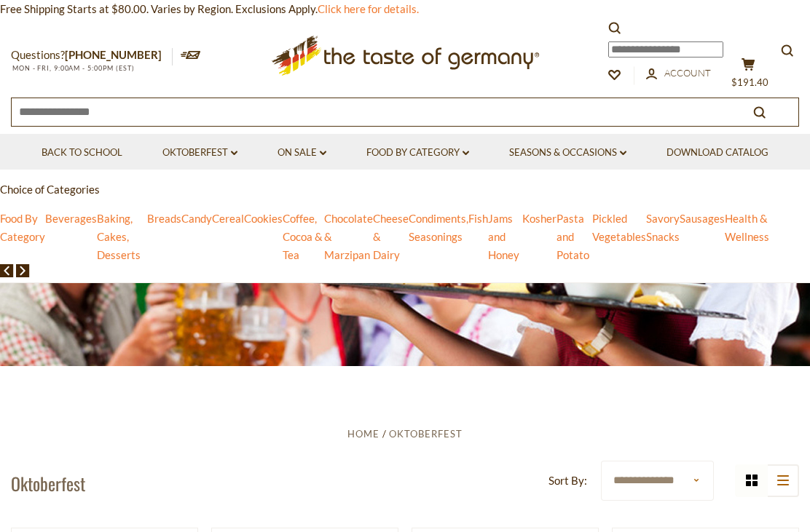  What do you see at coordinates (119, 237) in the screenshot?
I see `span: Baking, Cakes, Desserts` at bounding box center [119, 237].